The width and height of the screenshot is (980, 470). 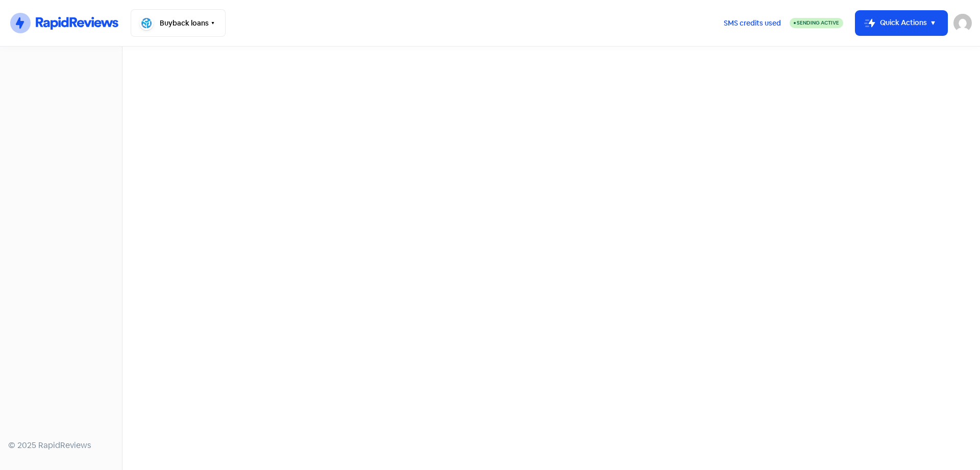 I want to click on button: Buyback loans, so click(x=178, y=23).